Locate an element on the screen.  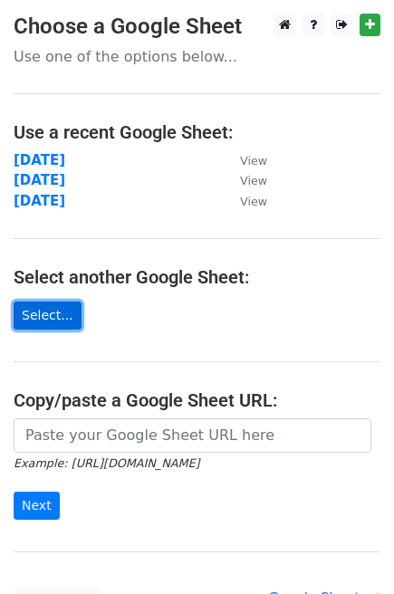
h4: Select another Google Sheet: is located at coordinates (196, 277).